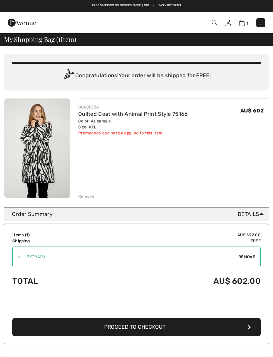 This screenshot has height=357, width=273. Describe the element at coordinates (170, 6) in the screenshot. I see `a: Easy Returns` at that location.